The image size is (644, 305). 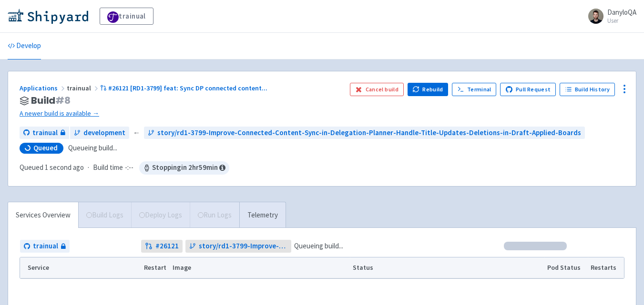 What do you see at coordinates (181, 113) in the screenshot?
I see `a: A newer build is available →` at bounding box center [181, 113].